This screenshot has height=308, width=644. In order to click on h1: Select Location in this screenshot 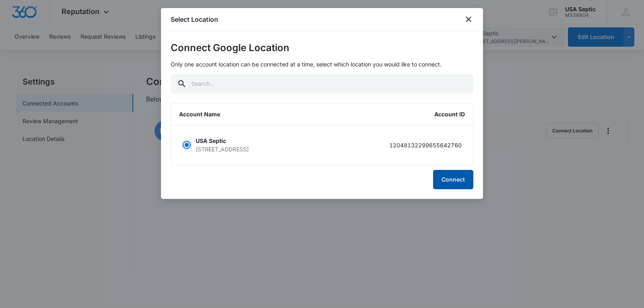, I will do `click(195, 19)`.